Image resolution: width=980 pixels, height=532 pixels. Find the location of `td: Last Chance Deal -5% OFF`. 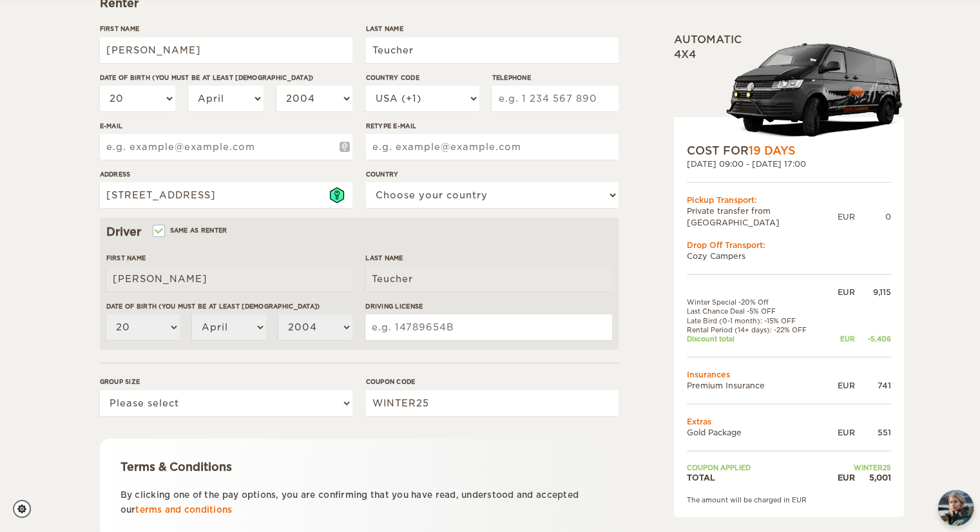

td: Last Chance Deal -5% OFF is located at coordinates (757, 311).